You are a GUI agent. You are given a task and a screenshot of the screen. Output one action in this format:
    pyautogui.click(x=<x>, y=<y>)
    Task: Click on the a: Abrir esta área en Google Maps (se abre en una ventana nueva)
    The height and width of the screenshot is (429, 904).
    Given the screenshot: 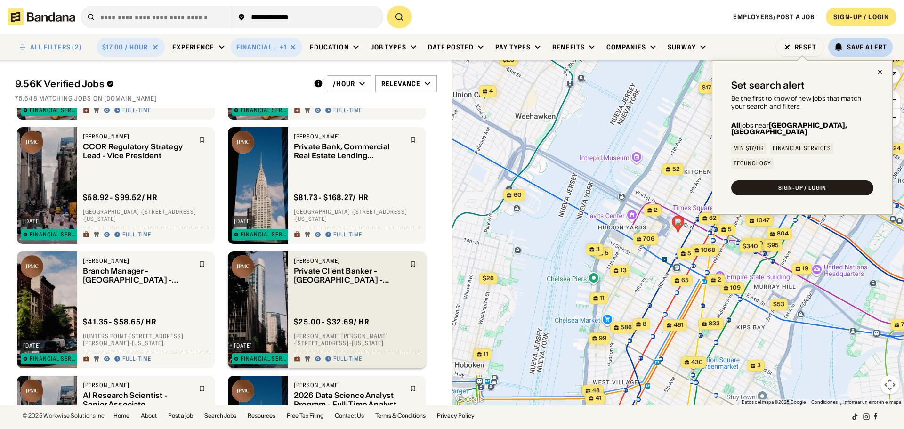 What is the action you would take?
    pyautogui.click(x=470, y=399)
    